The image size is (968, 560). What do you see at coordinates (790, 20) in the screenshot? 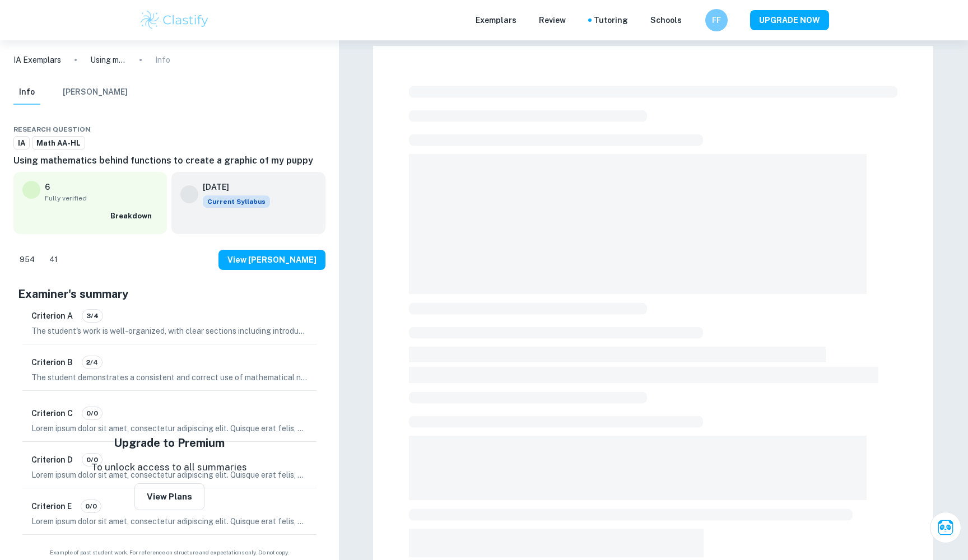
I see `button: UPGRADE NOW` at bounding box center [790, 20].